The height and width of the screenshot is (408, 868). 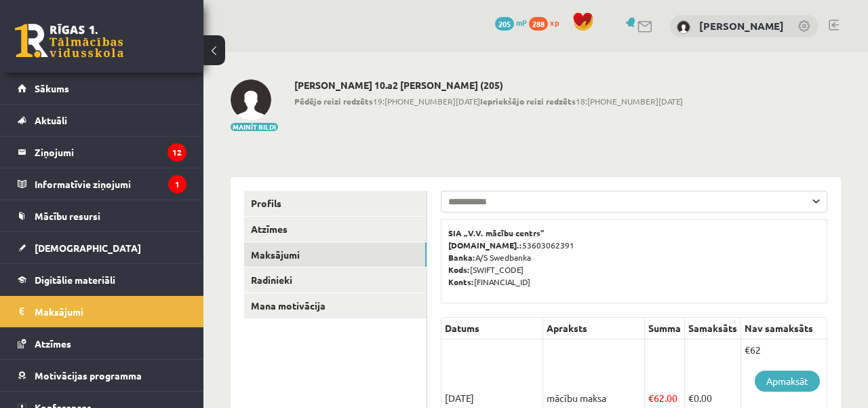 I want to click on a: Apmaksāt, so click(x=787, y=380).